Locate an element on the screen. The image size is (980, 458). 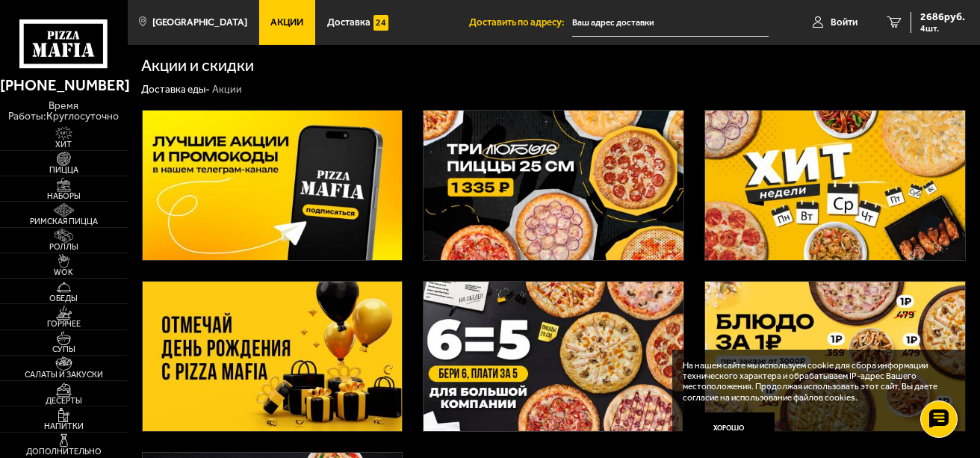
span: Войти is located at coordinates (844, 22).